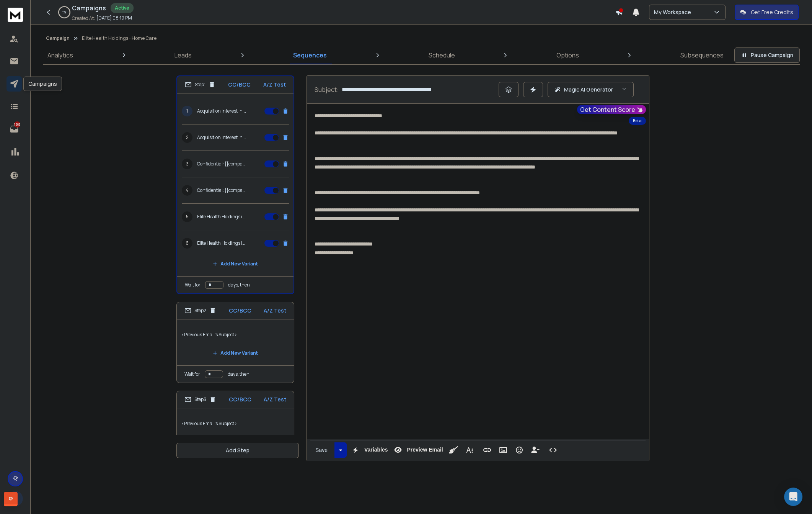  I want to click on span: Preview Email, so click(425, 449).